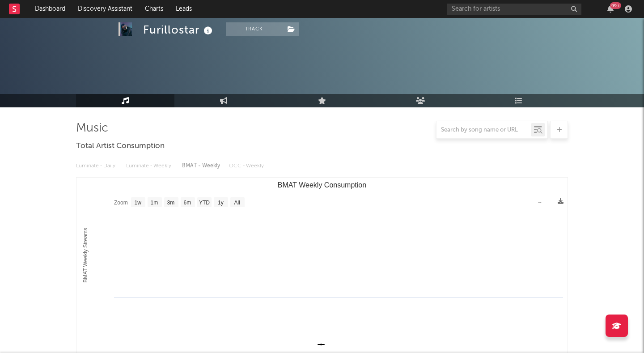  What do you see at coordinates (236, 203) in the screenshot?
I see `text: All` at bounding box center [236, 203].